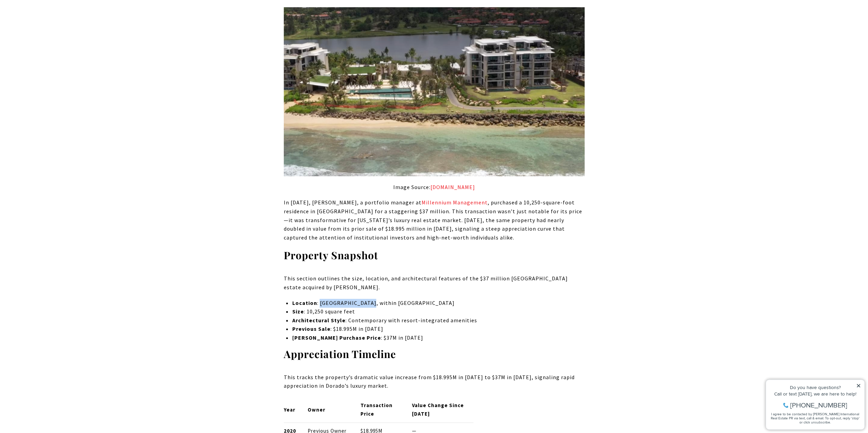 Image resolution: width=868 pixels, height=433 pixels. I want to click on strong: Transaction Price, so click(377, 410).